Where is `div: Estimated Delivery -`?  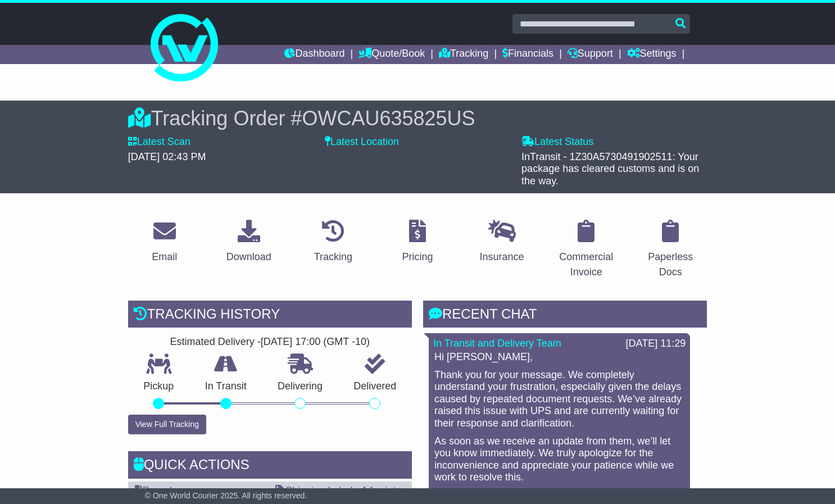
div: Estimated Delivery - is located at coordinates (270, 342).